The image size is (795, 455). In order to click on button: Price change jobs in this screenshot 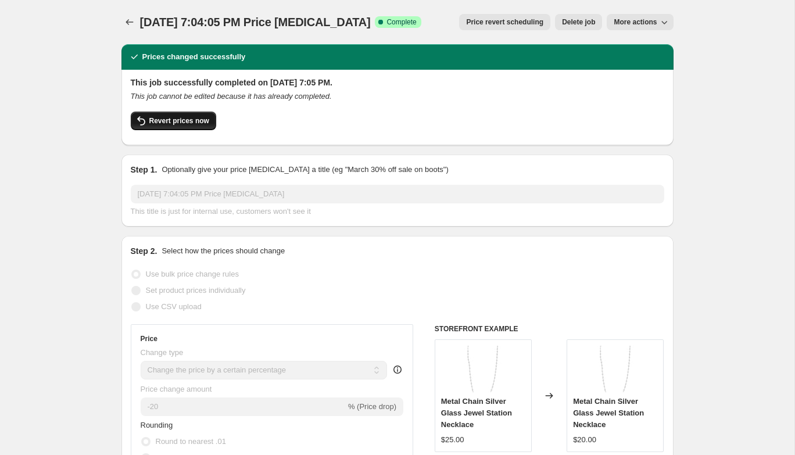, I will do `click(130, 22)`.